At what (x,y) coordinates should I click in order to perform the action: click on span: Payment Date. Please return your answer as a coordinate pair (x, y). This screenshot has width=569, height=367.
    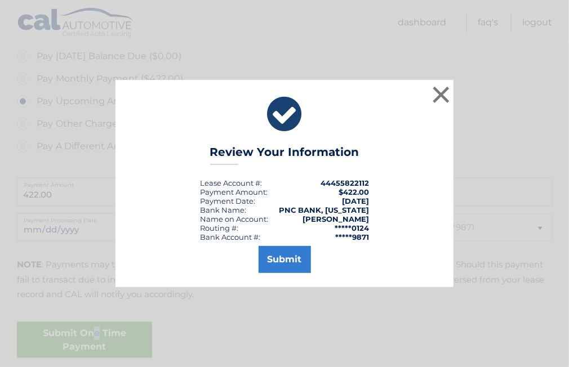
    Looking at the image, I should click on (226, 201).